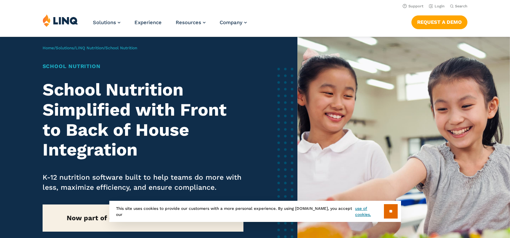 Image resolution: width=510 pixels, height=238 pixels. What do you see at coordinates (60, 20) in the screenshot?
I see `img: LINQ | K‑12 Software` at bounding box center [60, 20].